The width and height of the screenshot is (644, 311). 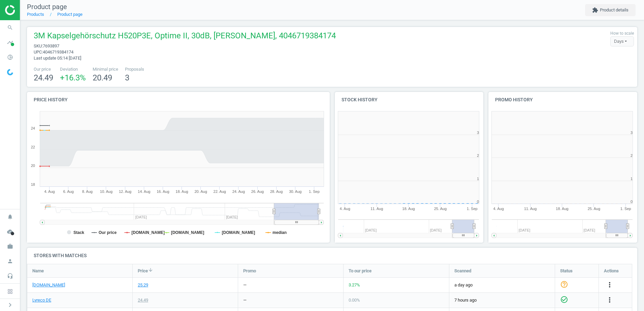 What do you see at coordinates (595, 10) in the screenshot?
I see `i: extension` at bounding box center [595, 10].